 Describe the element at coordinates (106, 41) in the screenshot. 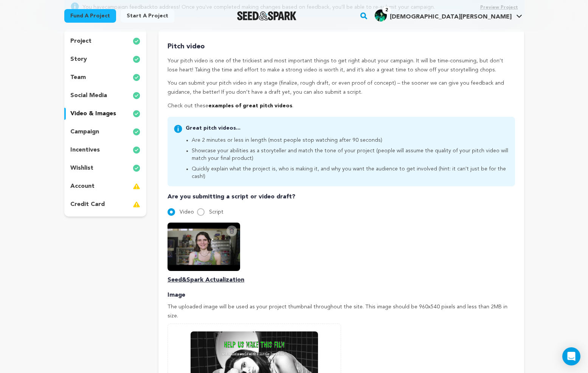

I see `button: project` at that location.